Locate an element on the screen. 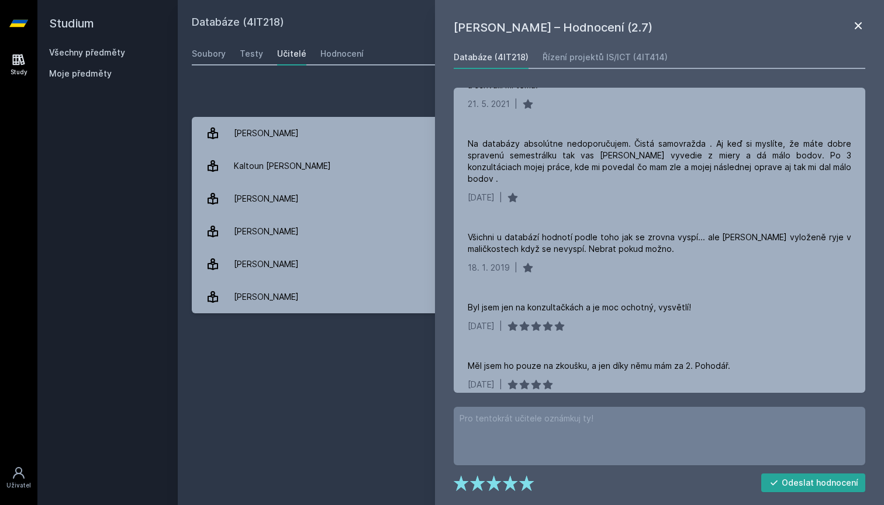 The height and width of the screenshot is (505, 884). a: Study is located at coordinates (19, 64).